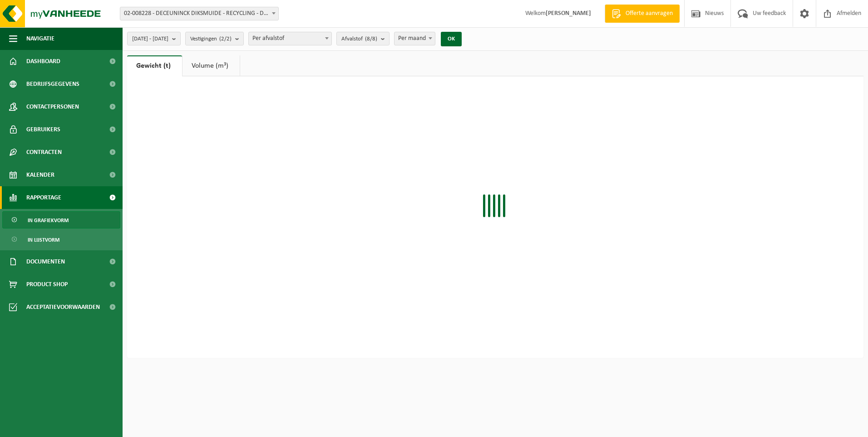 The image size is (868, 437). I want to click on span: Contracten, so click(44, 152).